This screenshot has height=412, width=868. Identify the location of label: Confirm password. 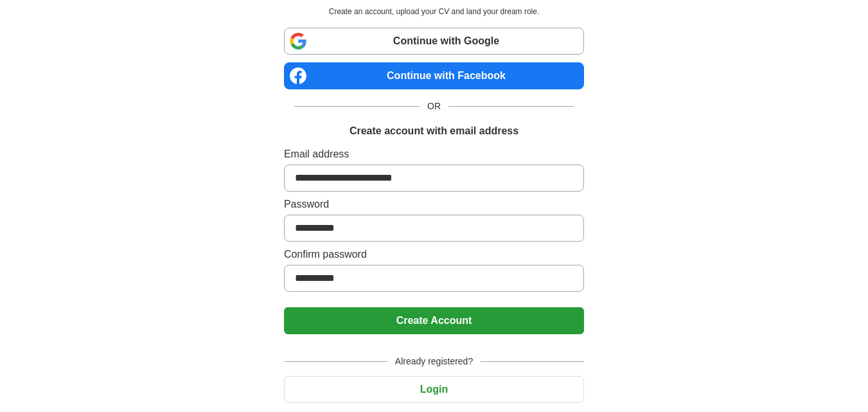
(434, 255).